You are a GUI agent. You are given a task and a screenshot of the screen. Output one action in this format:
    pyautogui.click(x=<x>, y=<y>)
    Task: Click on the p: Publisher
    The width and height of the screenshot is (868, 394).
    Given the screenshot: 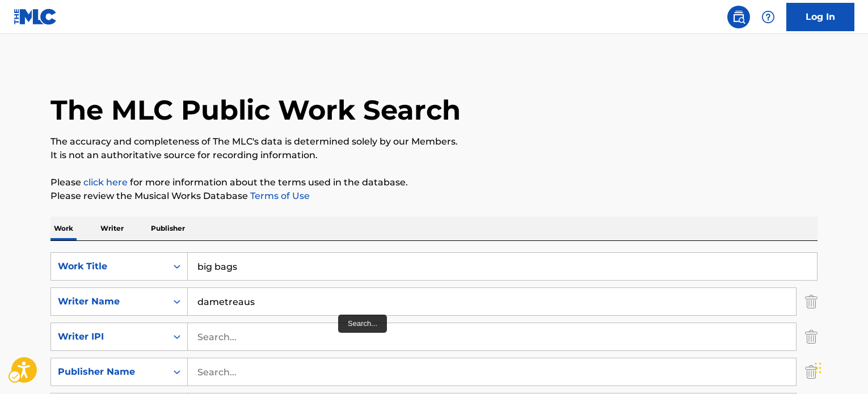 What is the action you would take?
    pyautogui.click(x=168, y=229)
    